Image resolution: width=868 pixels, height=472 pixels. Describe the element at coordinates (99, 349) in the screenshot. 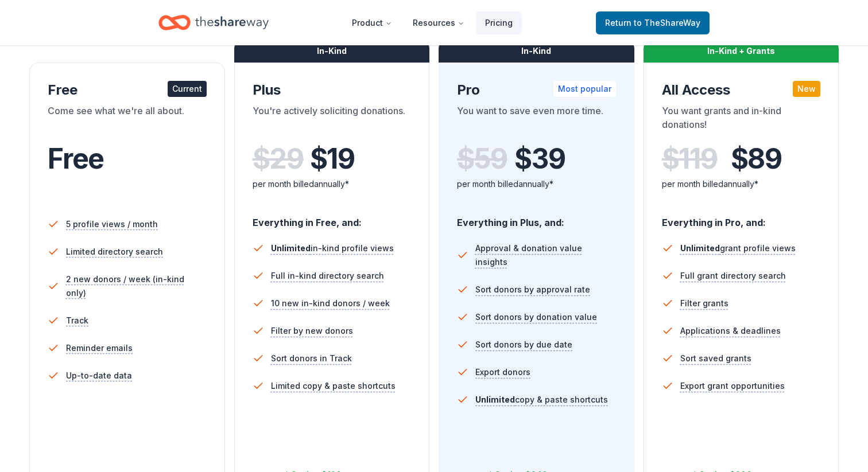

I see `span: Reminder emails` at that location.